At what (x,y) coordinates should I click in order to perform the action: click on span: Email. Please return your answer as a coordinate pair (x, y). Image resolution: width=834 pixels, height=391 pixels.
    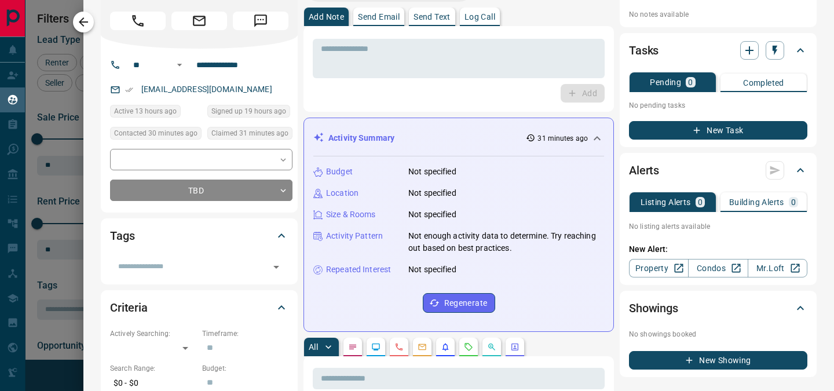
    Looking at the image, I should click on (199, 21).